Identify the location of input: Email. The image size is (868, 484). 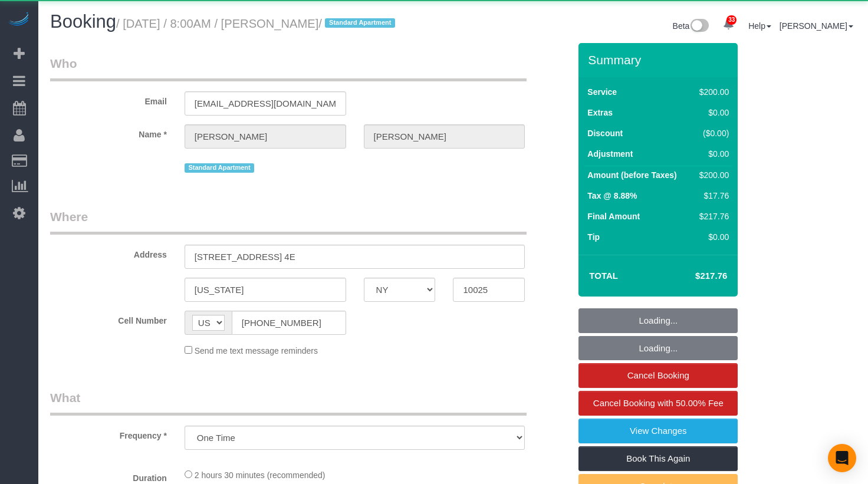
(266, 103).